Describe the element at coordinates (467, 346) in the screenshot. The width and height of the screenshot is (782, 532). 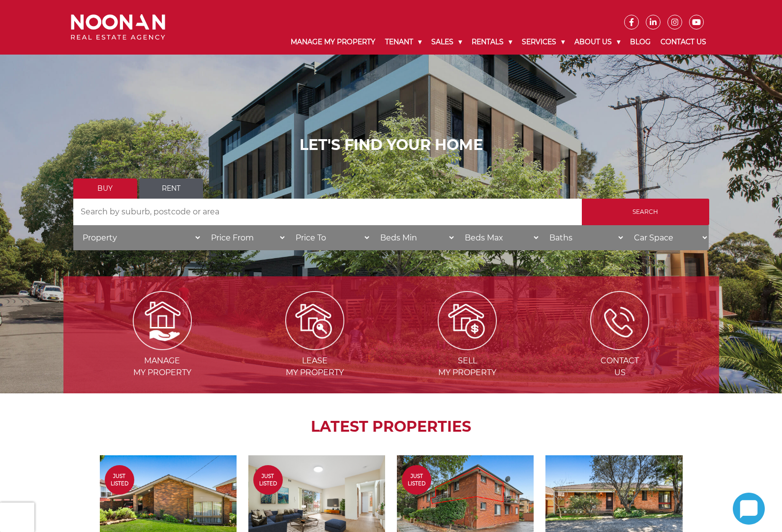
I see `a: Sellmy Property` at that location.